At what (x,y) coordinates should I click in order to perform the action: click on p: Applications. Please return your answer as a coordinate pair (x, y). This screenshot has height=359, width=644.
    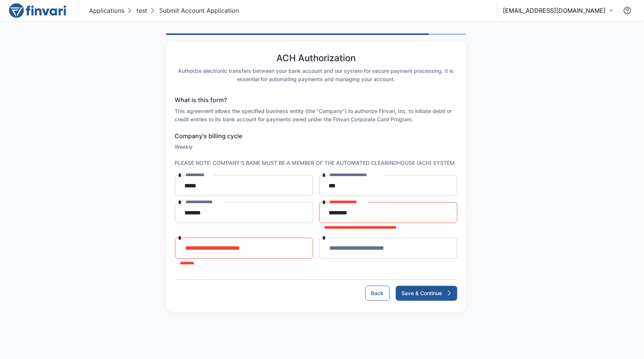
    Looking at the image, I should click on (107, 11).